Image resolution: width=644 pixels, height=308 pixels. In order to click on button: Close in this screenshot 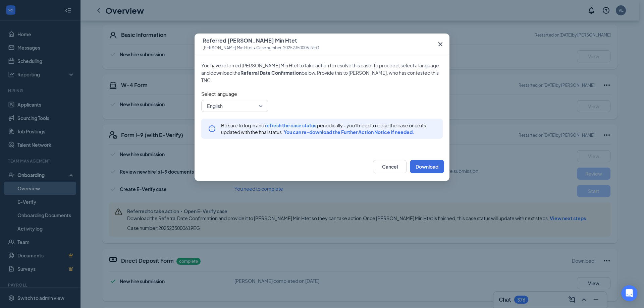, I will do `click(440, 44)`.